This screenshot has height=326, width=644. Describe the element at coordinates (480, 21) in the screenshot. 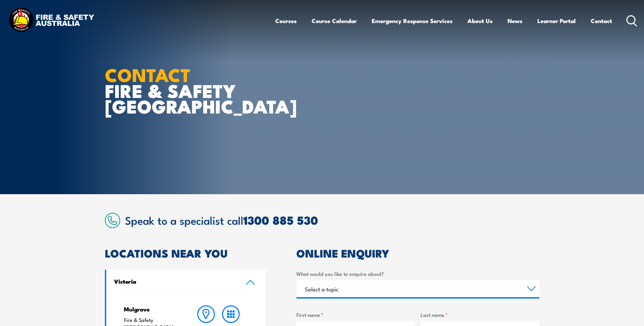

I see `a: About Us` at that location.